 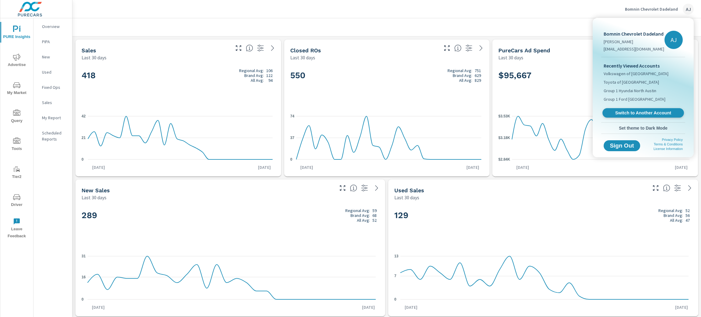 What do you see at coordinates (630, 91) in the screenshot?
I see `span: Group 1 Hyundai North Austin` at bounding box center [630, 91].